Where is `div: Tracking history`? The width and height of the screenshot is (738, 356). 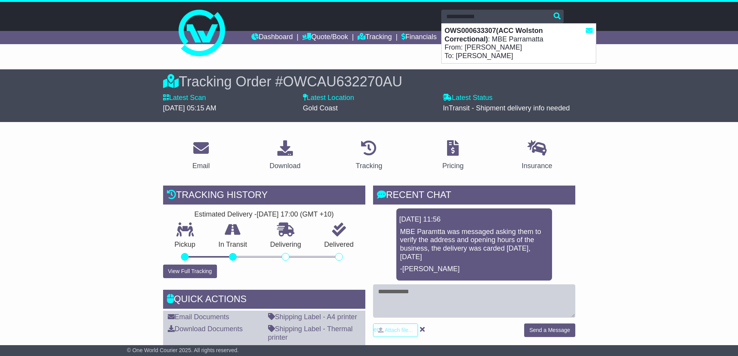
div: Tracking history is located at coordinates (264, 196).